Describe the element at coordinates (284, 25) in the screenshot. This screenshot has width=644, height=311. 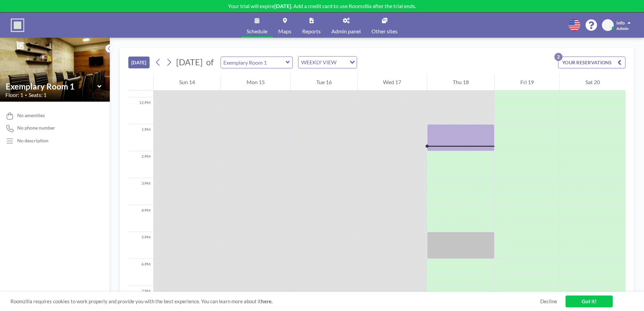
I see `a: Maps` at that location.